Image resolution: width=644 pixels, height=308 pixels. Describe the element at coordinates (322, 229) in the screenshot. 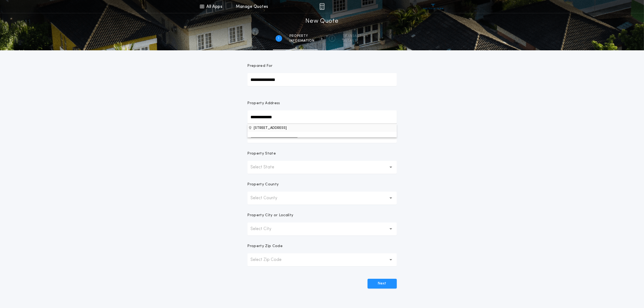

I see `button: Select City` at that location.